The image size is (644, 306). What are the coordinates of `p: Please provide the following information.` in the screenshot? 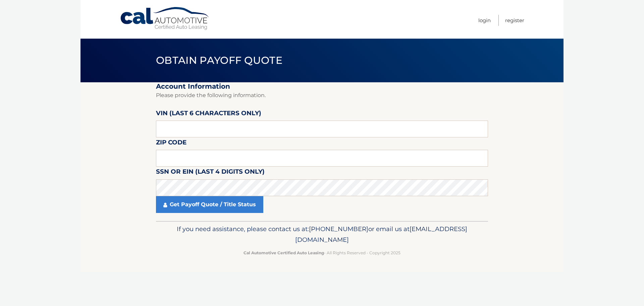 It's located at (322, 96).